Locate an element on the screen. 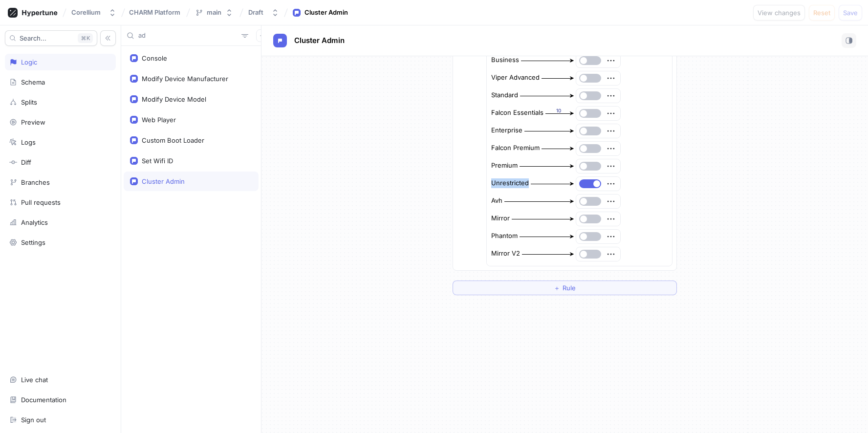 Image resolution: width=868 pixels, height=433 pixels. div: Mirror V2 is located at coordinates (505, 254).